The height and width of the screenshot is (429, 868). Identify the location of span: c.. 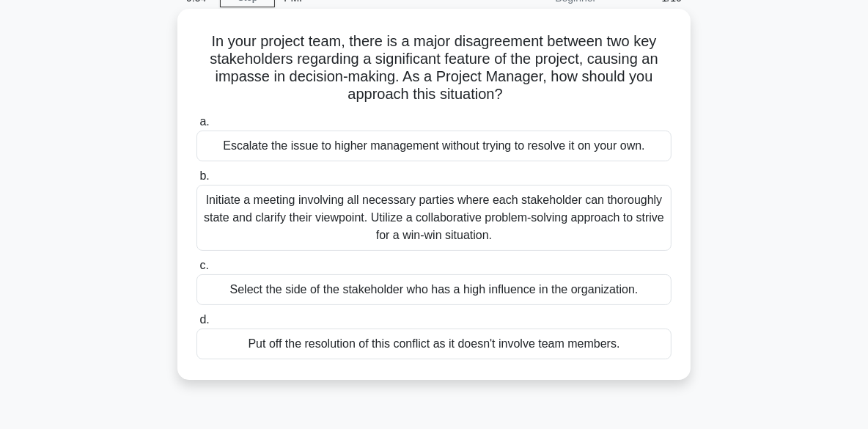
(204, 265).